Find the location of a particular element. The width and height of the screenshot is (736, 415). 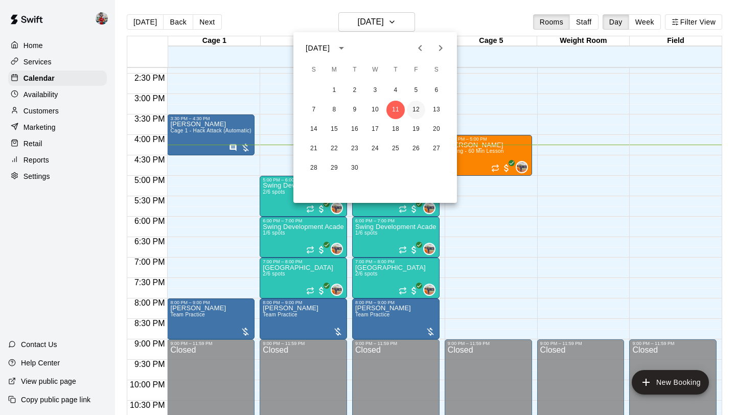

button: 26 is located at coordinates (416, 149).